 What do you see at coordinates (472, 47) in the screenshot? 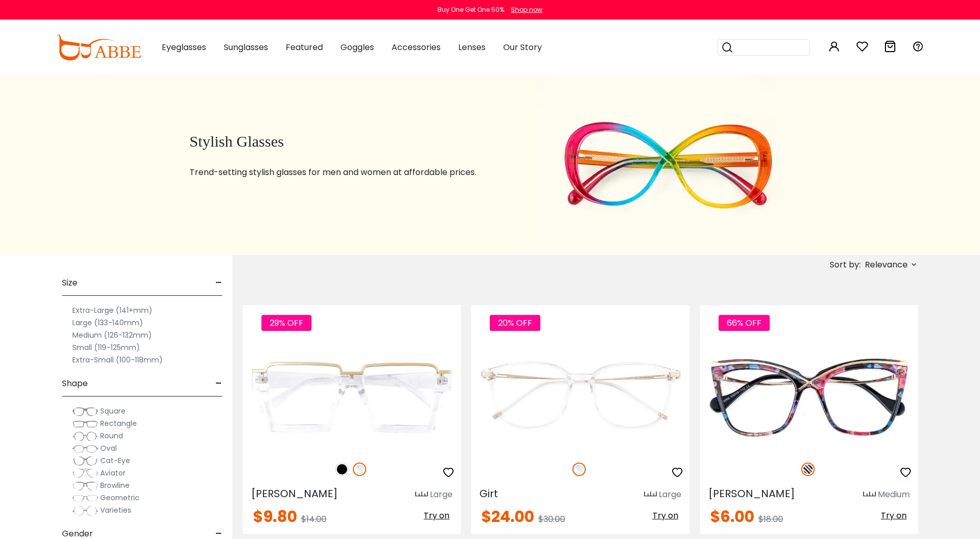
I see `span: Lenses` at bounding box center [472, 47].